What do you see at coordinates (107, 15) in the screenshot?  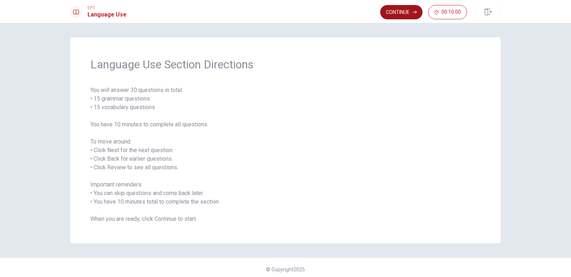 I see `h1: Language Use` at bounding box center [107, 15].